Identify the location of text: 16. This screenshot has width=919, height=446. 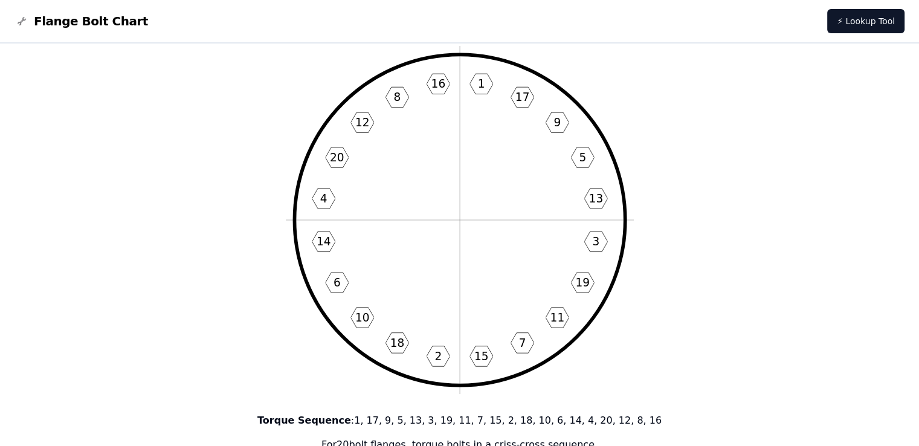
(438, 83).